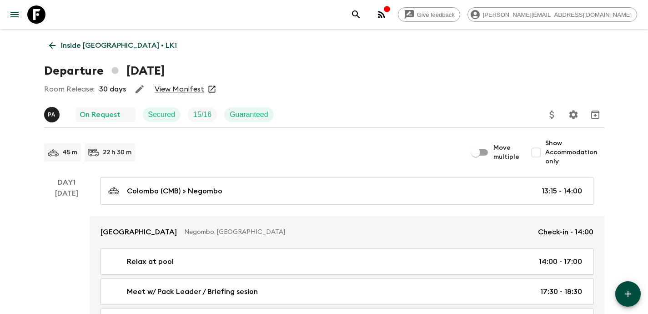  Describe the element at coordinates (15, 15) in the screenshot. I see `button: menu` at that location.